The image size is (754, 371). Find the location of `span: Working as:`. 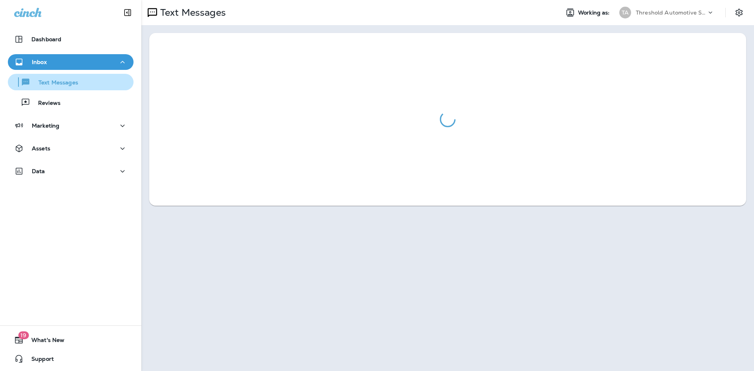

span: Working as: is located at coordinates (595, 13).